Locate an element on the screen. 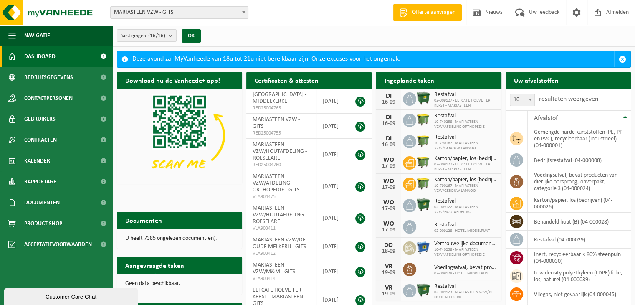 Image resolution: width=635 pixels, height=305 pixels. span: Vertrouwelijke documenten (recyclage) is located at coordinates (465, 244).